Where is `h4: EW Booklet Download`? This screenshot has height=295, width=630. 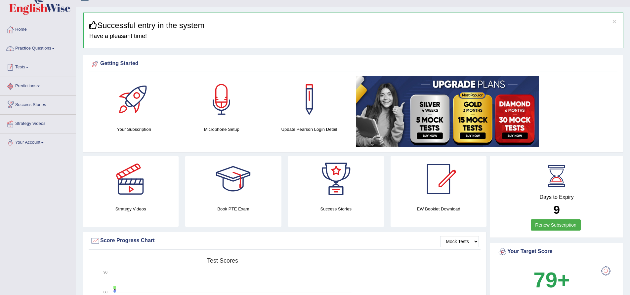 h4: EW Booklet Download is located at coordinates (438, 209).